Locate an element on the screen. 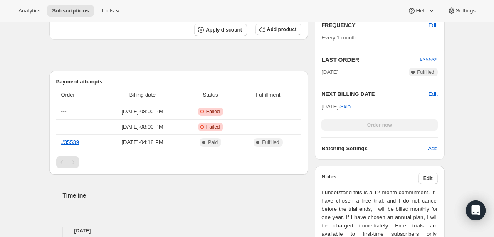  span: Every 1 month is located at coordinates (339, 37).